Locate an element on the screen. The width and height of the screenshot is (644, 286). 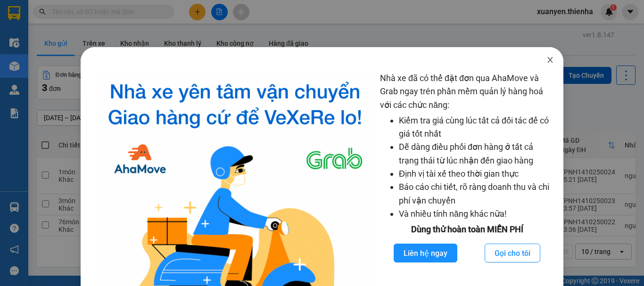
button: Gọi cho tôi is located at coordinates (513, 253).